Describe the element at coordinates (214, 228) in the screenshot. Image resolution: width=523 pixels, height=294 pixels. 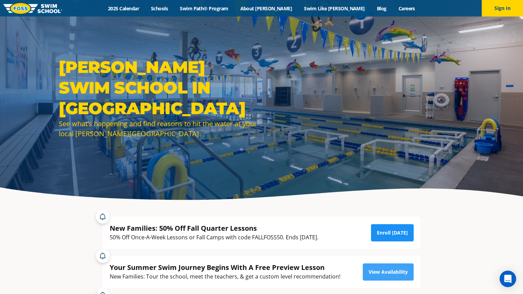
I see `div: New Families: 50% Off Fall Quarter Lessons` at that location.